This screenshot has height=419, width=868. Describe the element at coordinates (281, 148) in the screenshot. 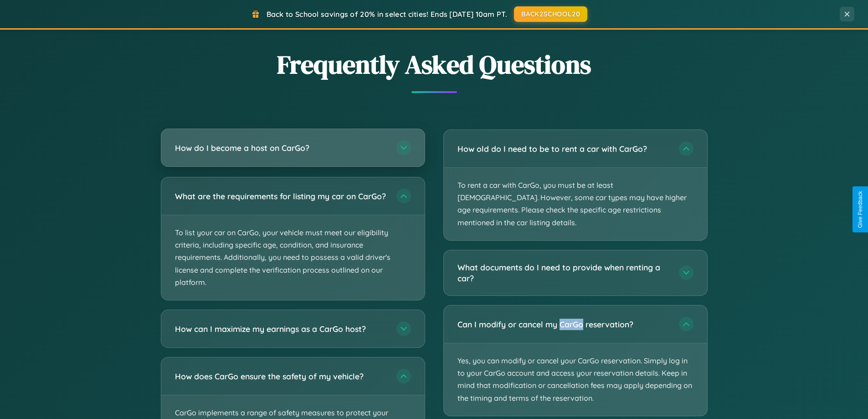

I see `h3: How do I become a host on CarGo?` at that location.